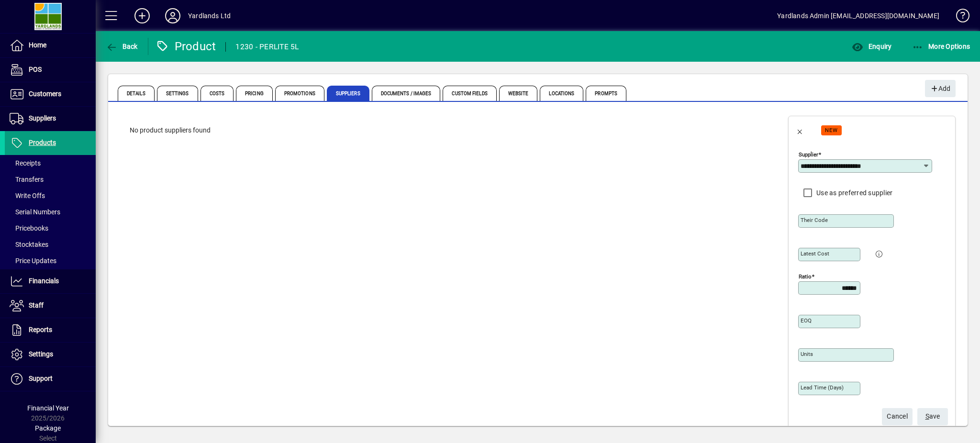 This screenshot has width=980, height=443. Describe the element at coordinates (50, 281) in the screenshot. I see `a: Financials` at that location.